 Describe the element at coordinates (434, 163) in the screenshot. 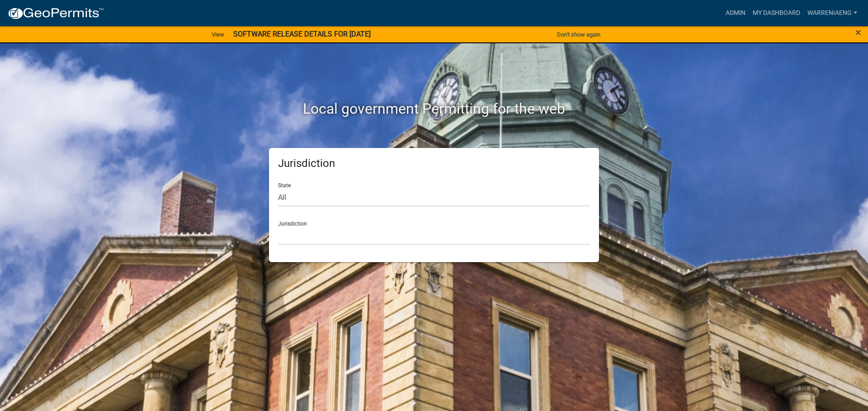

I see `h5: Jurisdiction` at that location.